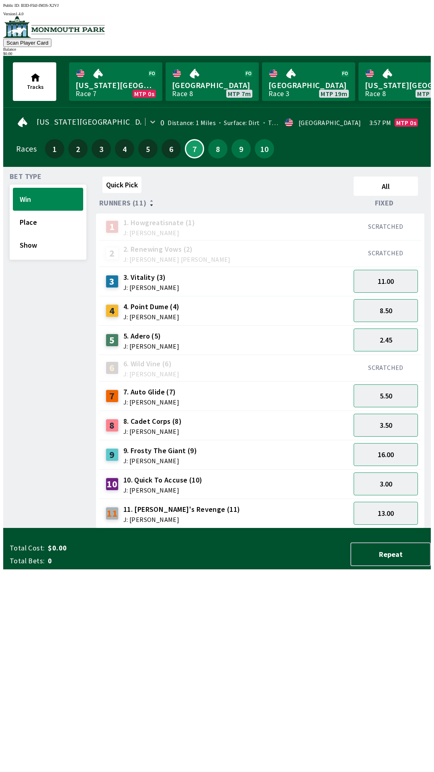 Image resolution: width=434 pixels, height=772 pixels. I want to click on div: Race 3, so click(279, 94).